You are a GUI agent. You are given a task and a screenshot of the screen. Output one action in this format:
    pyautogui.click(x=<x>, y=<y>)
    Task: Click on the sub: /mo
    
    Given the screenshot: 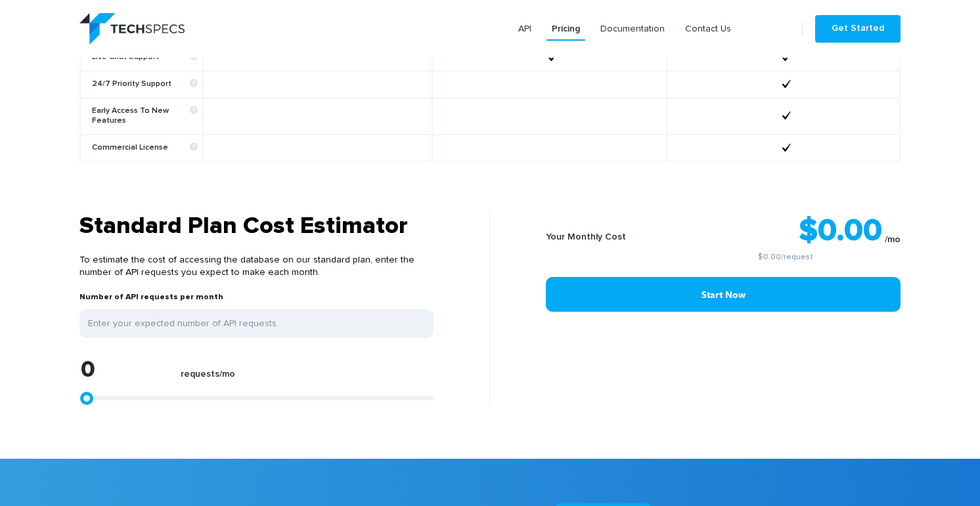 What is the action you would take?
    pyautogui.click(x=893, y=240)
    